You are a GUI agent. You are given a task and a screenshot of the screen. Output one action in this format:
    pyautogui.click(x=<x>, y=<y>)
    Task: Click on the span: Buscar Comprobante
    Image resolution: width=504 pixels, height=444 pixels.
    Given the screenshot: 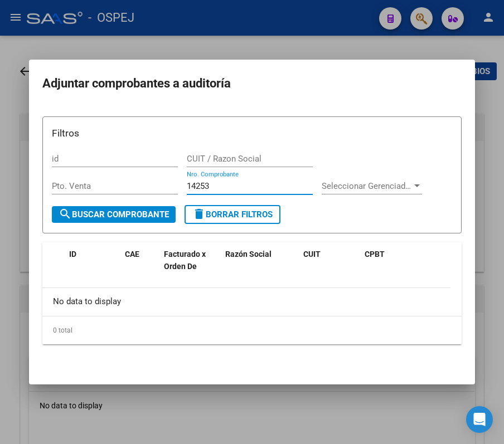 What is the action you would take?
    pyautogui.click(x=114, y=215)
    